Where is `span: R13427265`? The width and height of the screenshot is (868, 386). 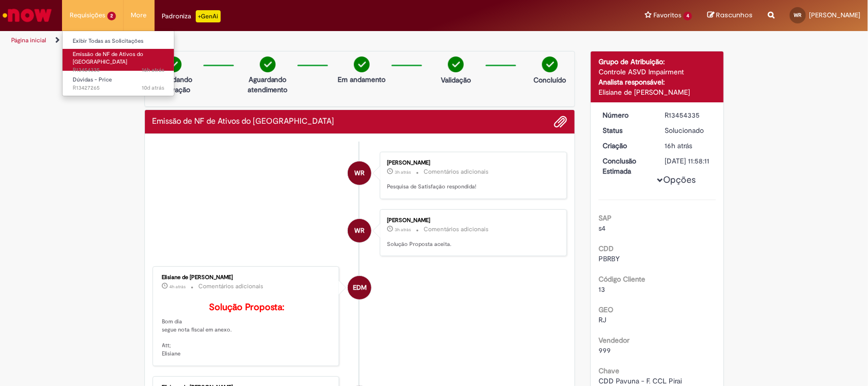
span: R13427265 is located at coordinates (119, 88).